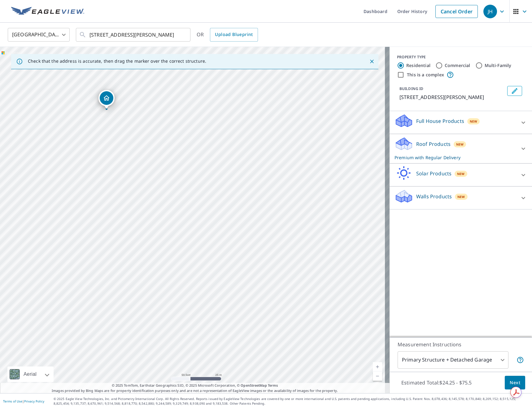 The height and width of the screenshot is (409, 532). Describe the element at coordinates (426, 75) in the screenshot. I see `label: This is a complex` at that location.